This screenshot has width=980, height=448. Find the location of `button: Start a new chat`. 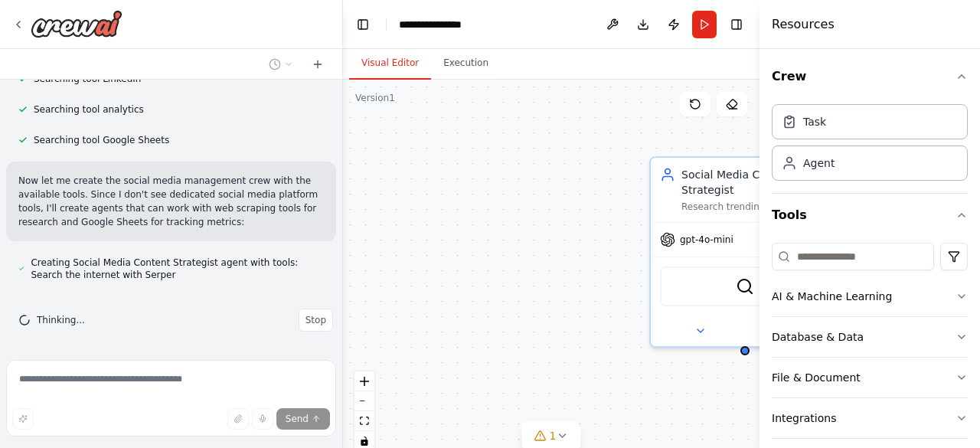

button: Start a new chat is located at coordinates (318, 64).